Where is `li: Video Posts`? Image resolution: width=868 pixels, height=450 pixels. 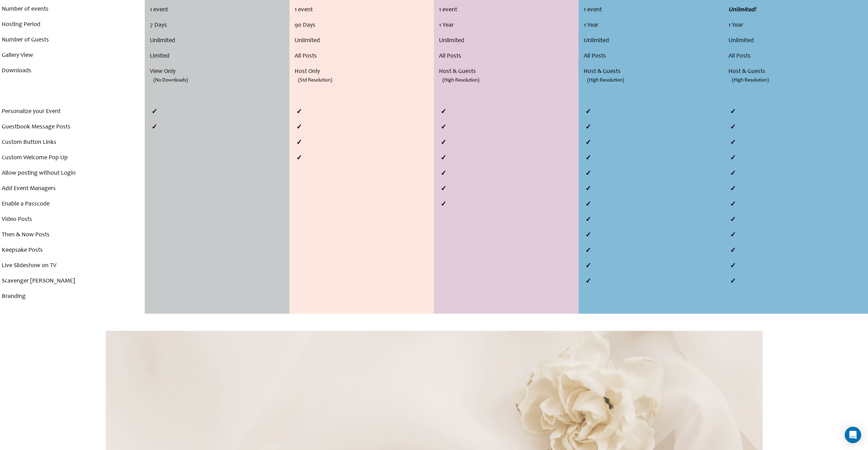 li: Video Posts is located at coordinates (72, 219).